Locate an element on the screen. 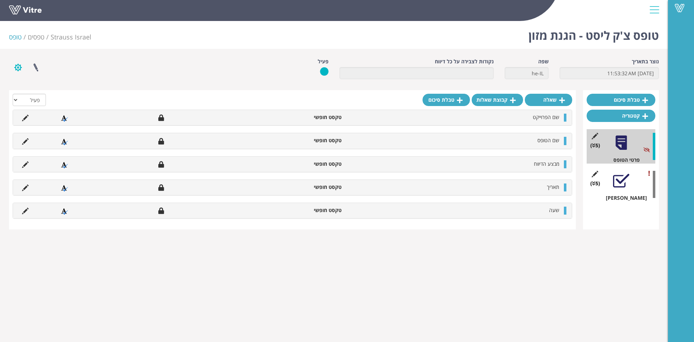  h1: טופס צ'ק ליסט - הגנת מזון is located at coordinates (594, 33).